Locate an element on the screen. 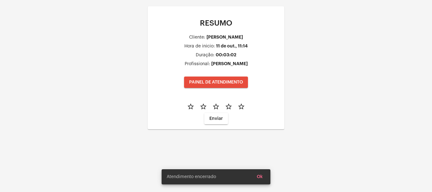 The height and width of the screenshot is (192, 432). p: RESUMO is located at coordinates (216, 23).